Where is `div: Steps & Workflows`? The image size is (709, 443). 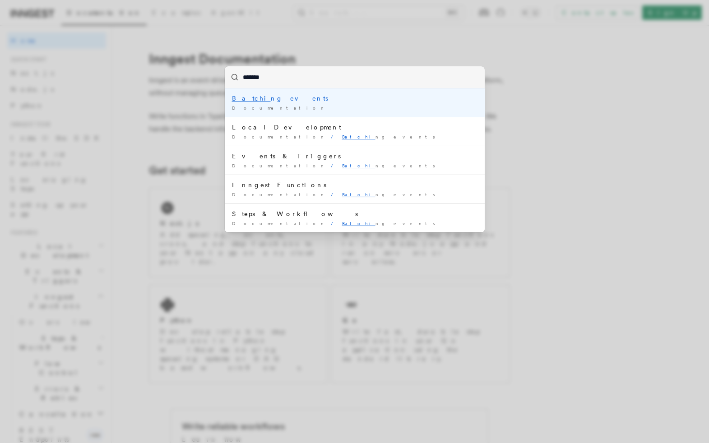 div: Steps & Workflows is located at coordinates (355, 214).